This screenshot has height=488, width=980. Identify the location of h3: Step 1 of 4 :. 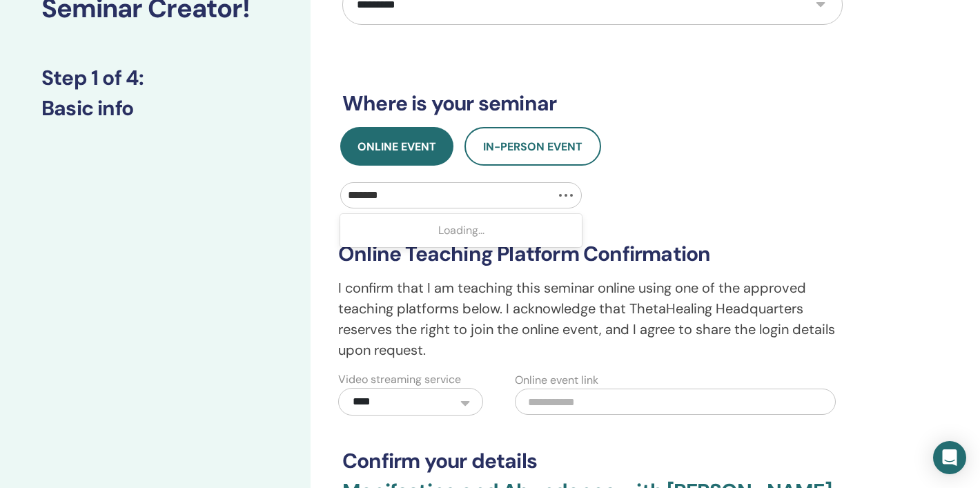
(155, 78).